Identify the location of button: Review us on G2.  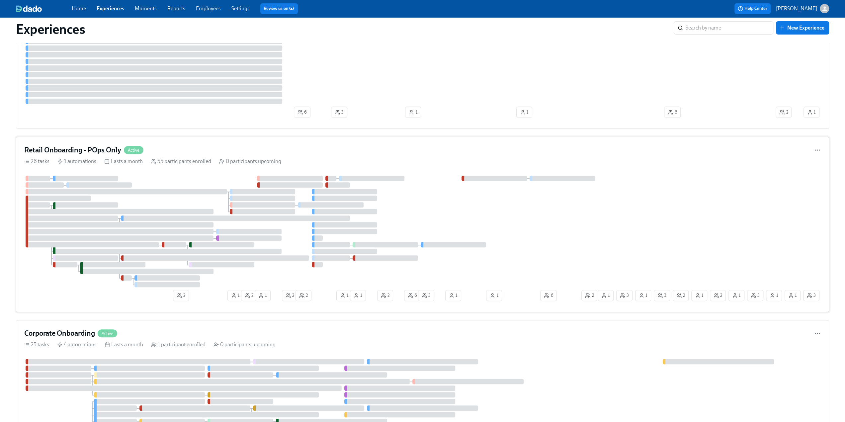
(279, 9).